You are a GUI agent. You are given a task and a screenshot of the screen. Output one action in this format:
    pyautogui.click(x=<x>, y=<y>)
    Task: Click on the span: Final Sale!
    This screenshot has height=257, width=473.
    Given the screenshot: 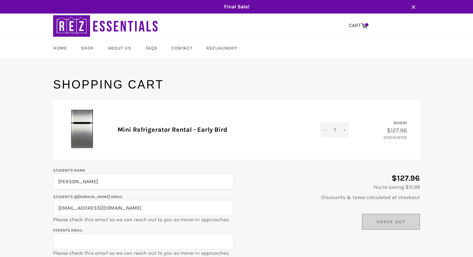 What is the action you would take?
    pyautogui.click(x=237, y=7)
    